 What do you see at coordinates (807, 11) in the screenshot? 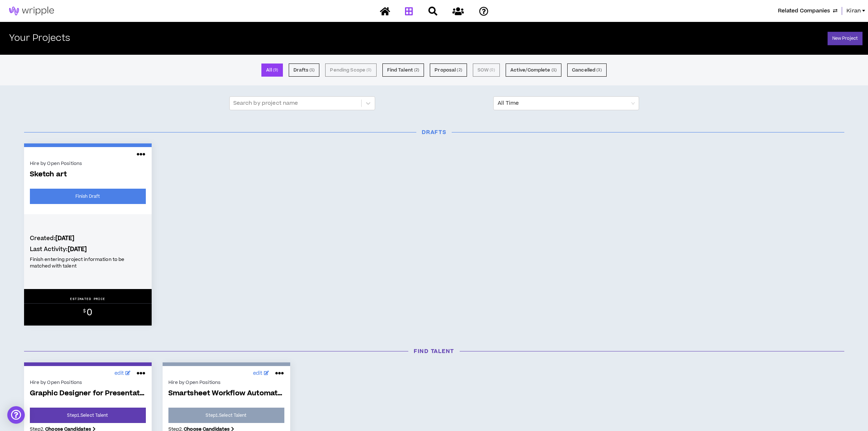
I see `button: Related Companies` at bounding box center [807, 11].